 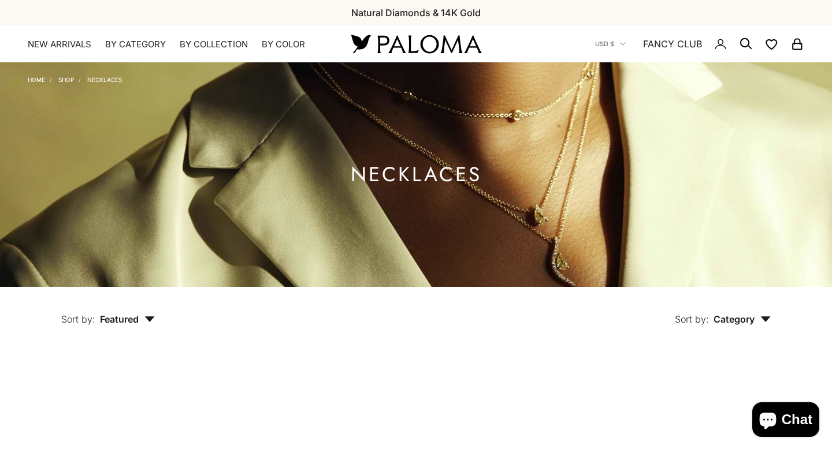 What do you see at coordinates (127, 319) in the screenshot?
I see `span: Featured` at bounding box center [127, 319].